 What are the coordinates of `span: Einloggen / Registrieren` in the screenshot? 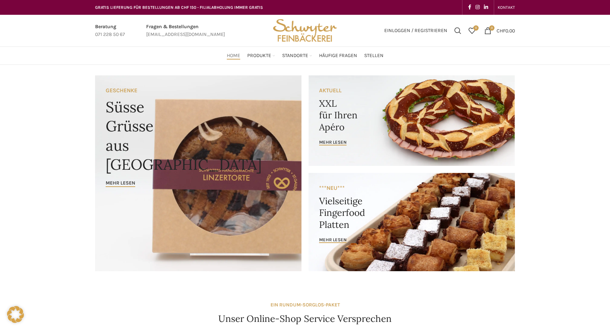 It's located at (415, 31).